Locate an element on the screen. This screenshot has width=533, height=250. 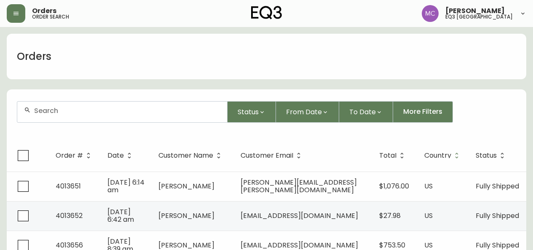
button: Status is located at coordinates (251, 112).